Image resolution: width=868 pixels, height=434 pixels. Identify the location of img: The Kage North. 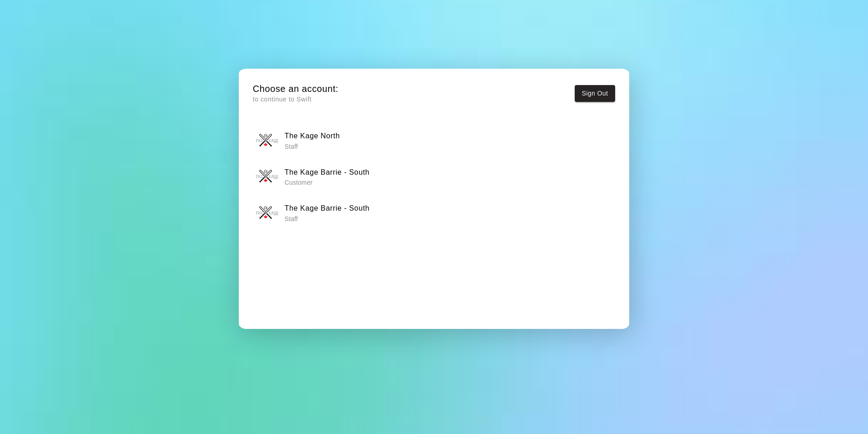
(267, 140).